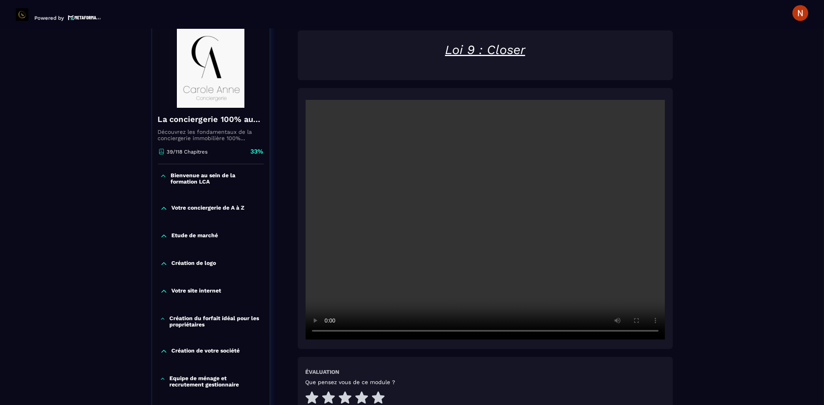  What do you see at coordinates (216, 381) in the screenshot?
I see `p: Equipe de ménage et recrutement gestionnaire` at bounding box center [216, 381].